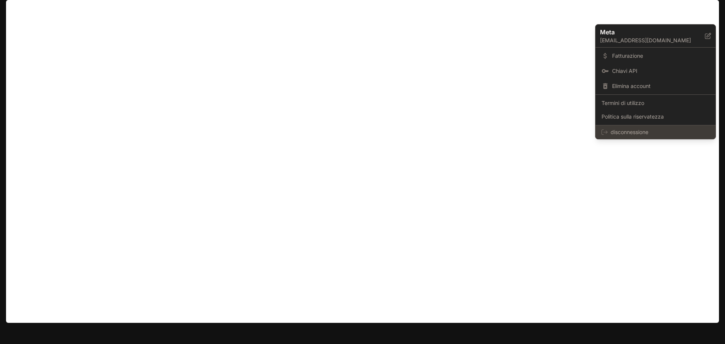 This screenshot has width=725, height=344. I want to click on font: Chiavi API, so click(624, 71).